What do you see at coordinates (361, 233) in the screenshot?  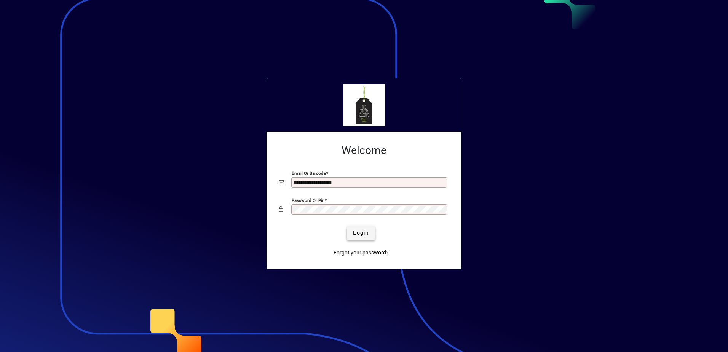 I see `span: Login` at bounding box center [361, 233].